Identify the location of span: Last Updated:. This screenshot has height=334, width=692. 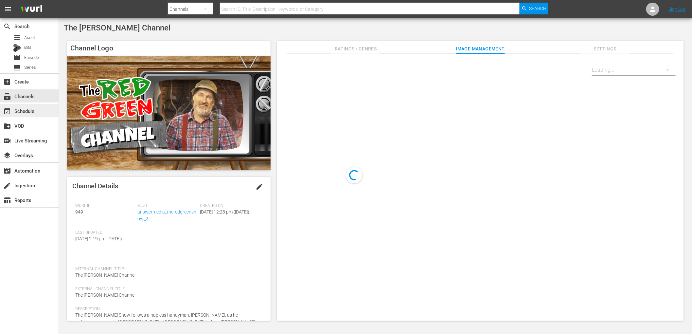
(105, 233).